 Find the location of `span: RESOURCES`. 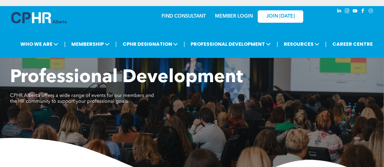

span: RESOURCES is located at coordinates (301, 44).